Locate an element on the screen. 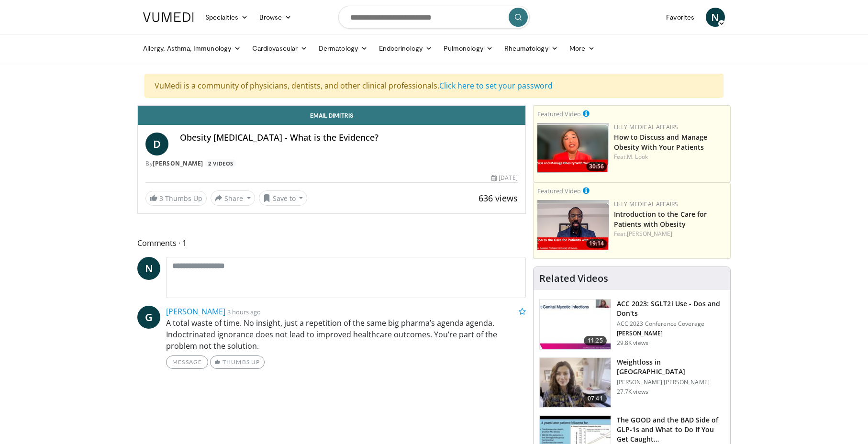 Image resolution: width=868 pixels, height=444 pixels. a: How to Discuss and Manage Obesity With Your Patients is located at coordinates (661, 142).